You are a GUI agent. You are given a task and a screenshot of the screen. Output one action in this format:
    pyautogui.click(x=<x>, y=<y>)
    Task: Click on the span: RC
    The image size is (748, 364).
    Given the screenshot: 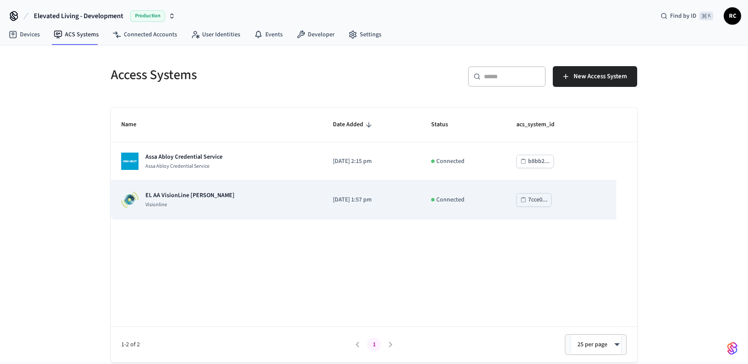 What is the action you would take?
    pyautogui.click(x=732, y=16)
    